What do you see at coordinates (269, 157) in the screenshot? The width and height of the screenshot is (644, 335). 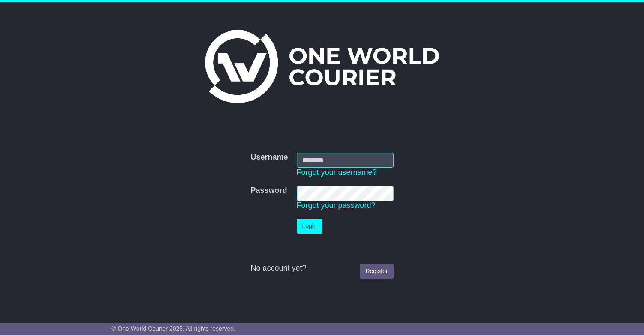 I see `label: Username` at bounding box center [269, 157].